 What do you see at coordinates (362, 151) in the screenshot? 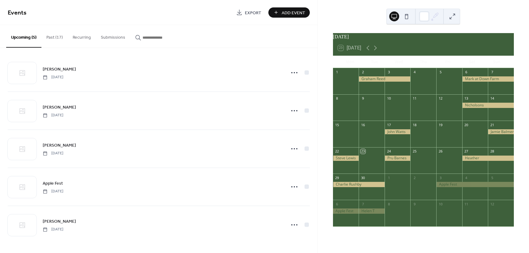
I see `div: 23` at bounding box center [362, 151].